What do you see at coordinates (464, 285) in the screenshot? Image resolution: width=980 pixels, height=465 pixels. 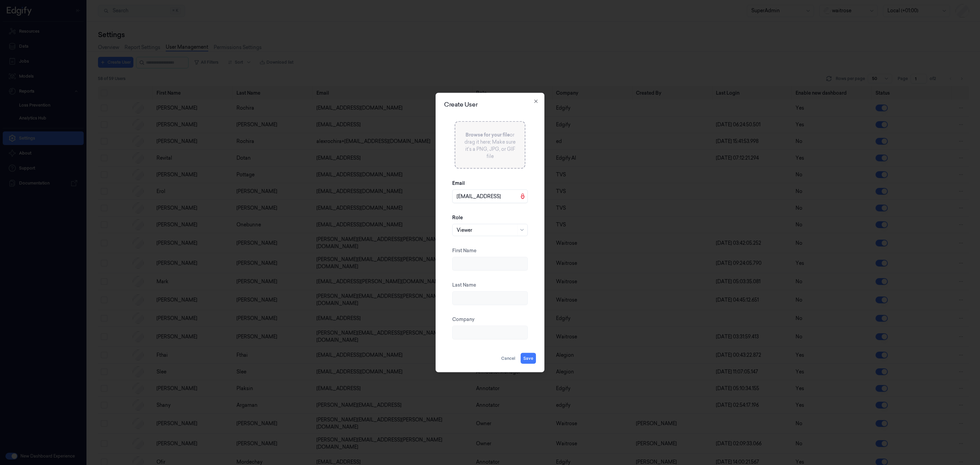 I see `label: Last Name` at bounding box center [464, 285].